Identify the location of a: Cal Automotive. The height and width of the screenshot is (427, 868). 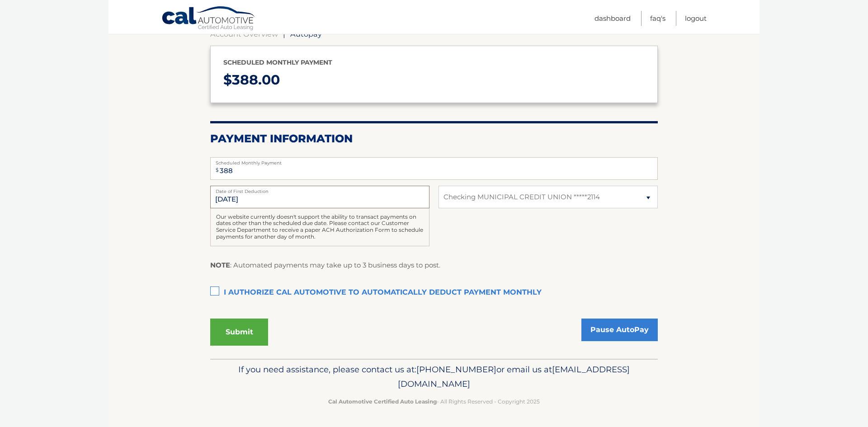
(209, 19).